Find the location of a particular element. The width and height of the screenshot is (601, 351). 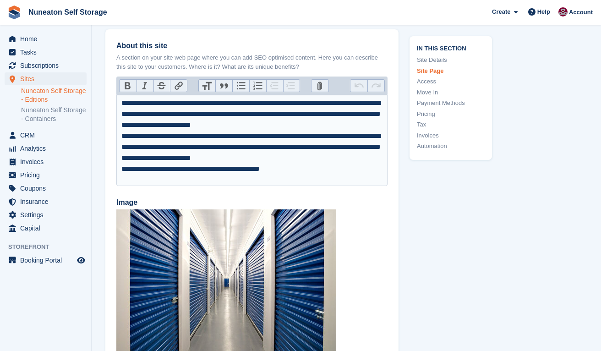

a: Access is located at coordinates (451, 82).